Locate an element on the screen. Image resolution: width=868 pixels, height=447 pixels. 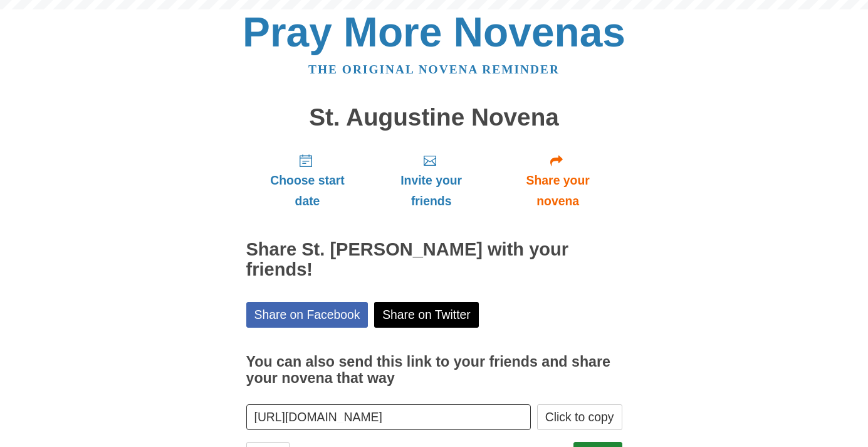
h1: St. Augustine Novena is located at coordinates (435, 117).